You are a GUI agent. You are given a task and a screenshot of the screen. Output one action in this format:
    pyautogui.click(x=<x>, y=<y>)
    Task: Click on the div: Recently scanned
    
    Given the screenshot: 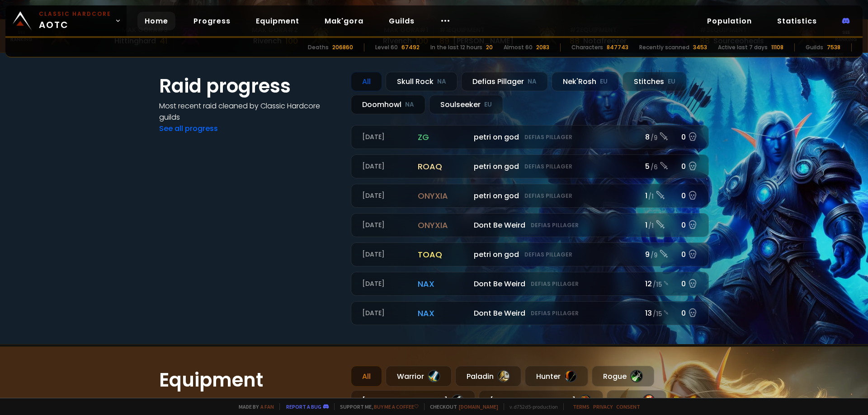 What is the action you would take?
    pyautogui.click(x=664, y=48)
    